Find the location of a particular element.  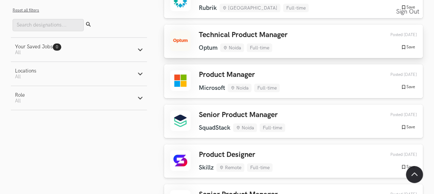

h3: Product Manager is located at coordinates (239, 75).